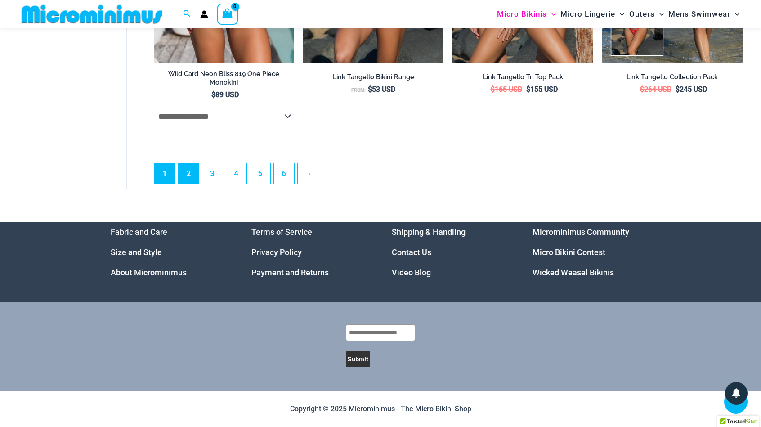  What do you see at coordinates (522, 79) in the screenshot?
I see `a: Link Tangello Tri Top Pack` at bounding box center [522, 79].